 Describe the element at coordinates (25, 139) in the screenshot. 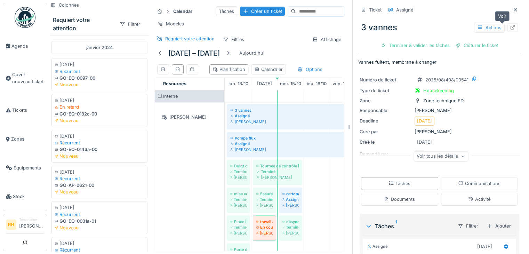

I see `a: Zones` at that location.